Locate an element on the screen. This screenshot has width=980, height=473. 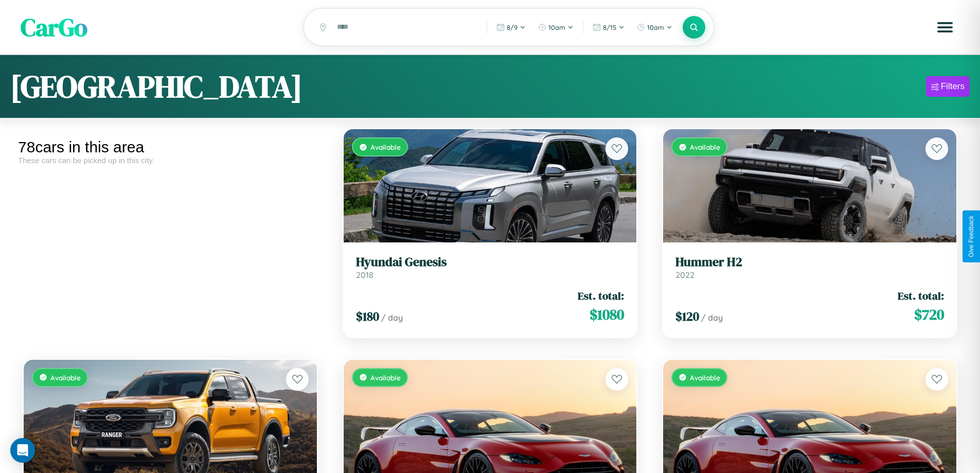
a: Hummer H22022 is located at coordinates (810, 267).